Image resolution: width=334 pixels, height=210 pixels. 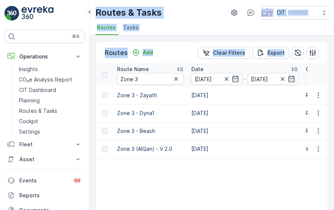 I want to click on button: Operations, so click(x=45, y=56).